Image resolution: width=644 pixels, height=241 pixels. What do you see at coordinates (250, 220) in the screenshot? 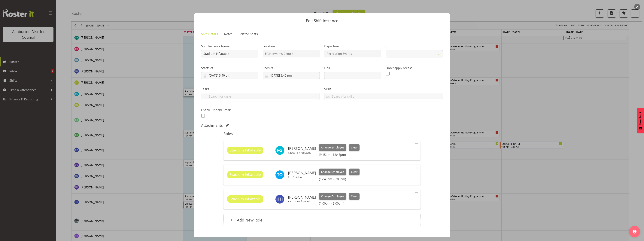
I see `h6: Add New Role` at bounding box center [250, 220].